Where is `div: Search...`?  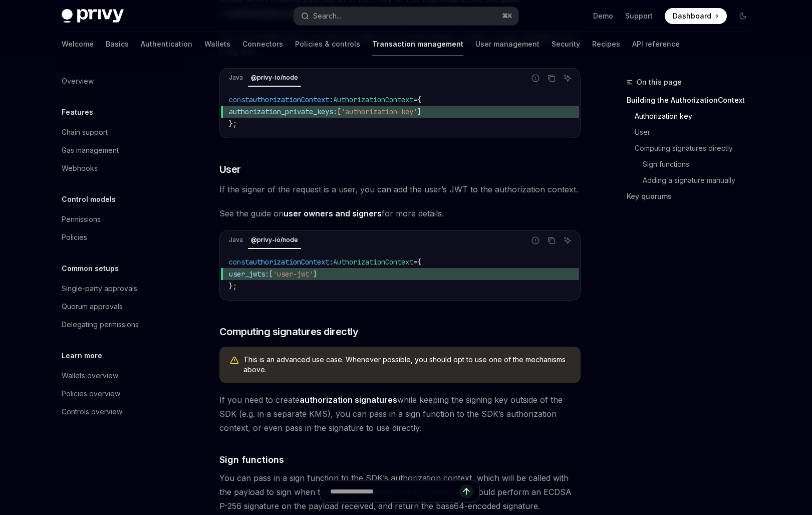
div: Search... is located at coordinates (327, 16).